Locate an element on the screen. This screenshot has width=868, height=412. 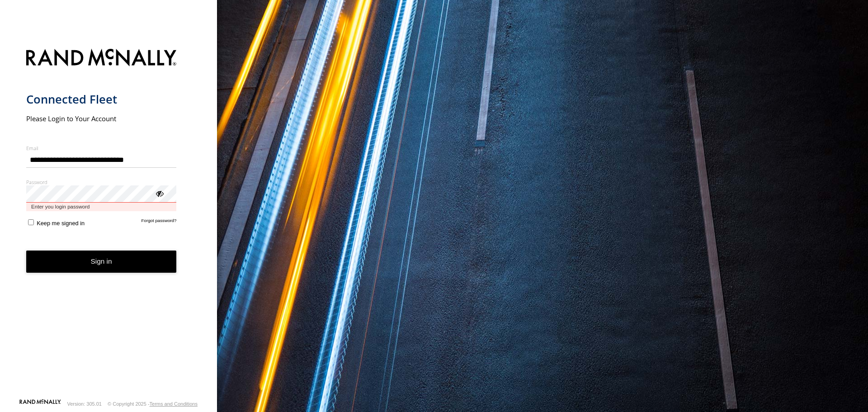
h1: Connected Fleet is located at coordinates (102, 99).